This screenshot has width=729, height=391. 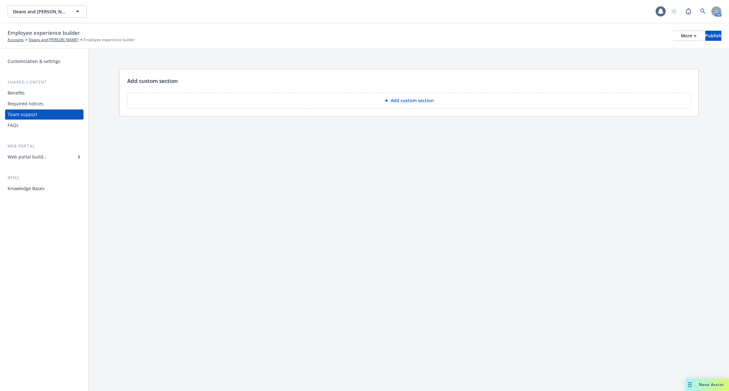 I want to click on button: Add custom section, so click(x=409, y=101).